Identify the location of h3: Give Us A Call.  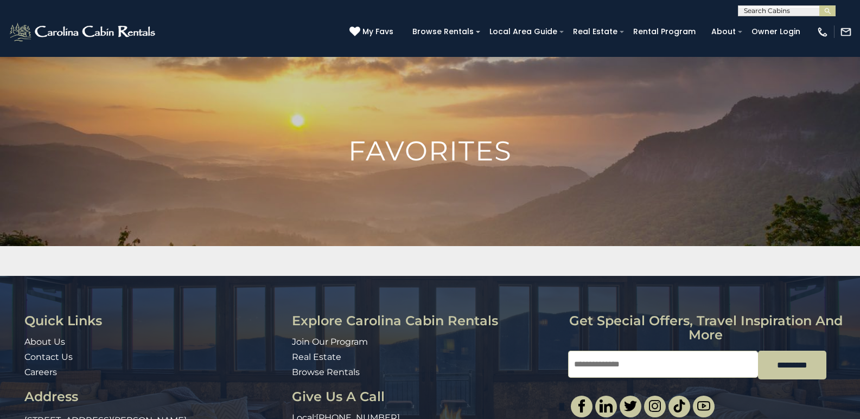
(425, 397).